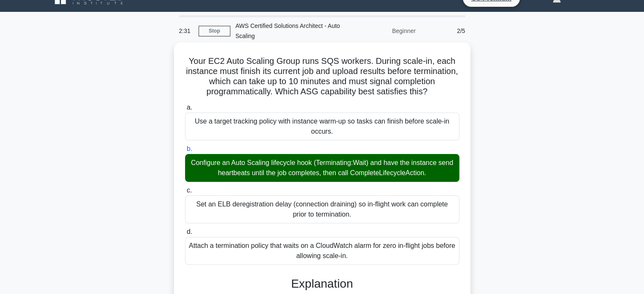 The width and height of the screenshot is (644, 294). Describe the element at coordinates (322, 127) in the screenshot. I see `div: Use a target tracking policy with instance warm-up so tasks can finish before scale-in occurs.` at that location.